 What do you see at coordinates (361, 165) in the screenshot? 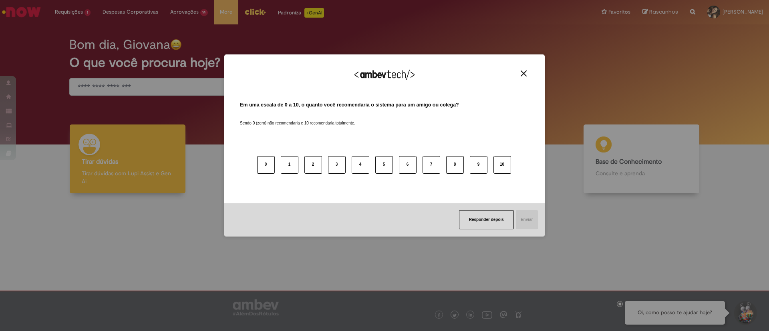
I see `button: 4` at bounding box center [361, 165].